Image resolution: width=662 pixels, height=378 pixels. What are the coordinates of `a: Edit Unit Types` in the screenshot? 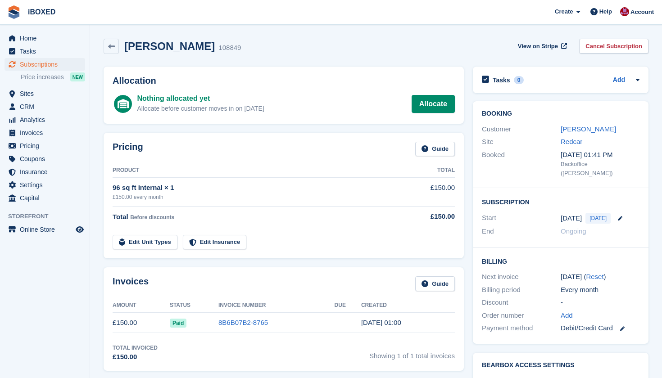 It's located at (145, 242).